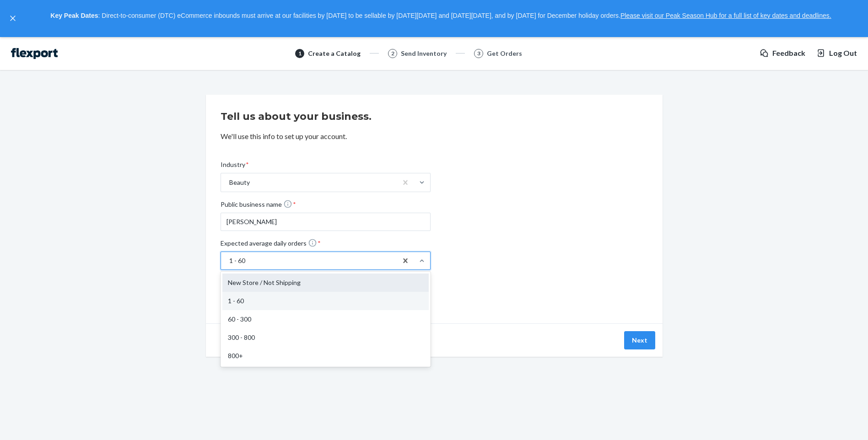  Describe the element at coordinates (639, 340) in the screenshot. I see `button: Next` at that location.